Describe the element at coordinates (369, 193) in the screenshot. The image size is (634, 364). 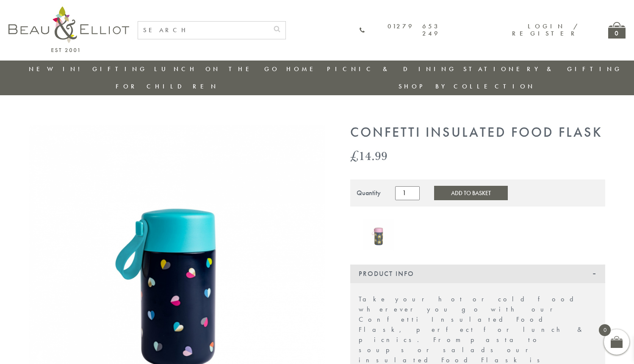
I see `div: Quantity` at that location.